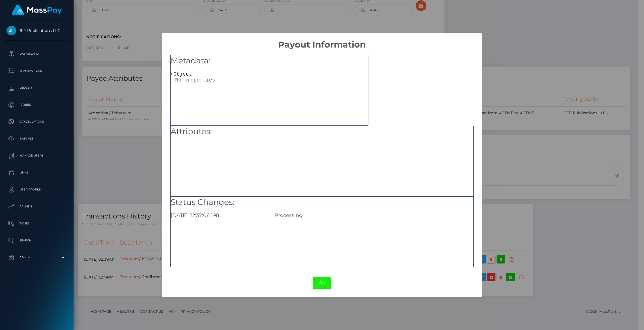 This screenshot has width=644, height=330. Describe the element at coordinates (37, 122) in the screenshot. I see `p: Cancellations` at that location.